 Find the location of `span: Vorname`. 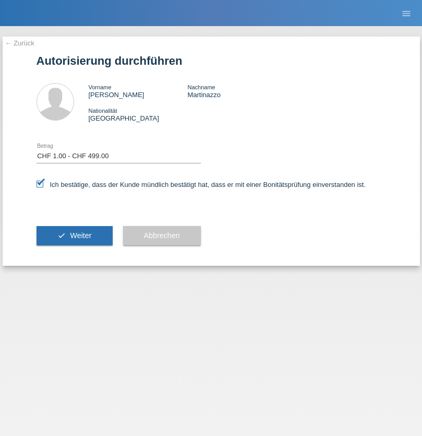

span: Vorname is located at coordinates (100, 87).